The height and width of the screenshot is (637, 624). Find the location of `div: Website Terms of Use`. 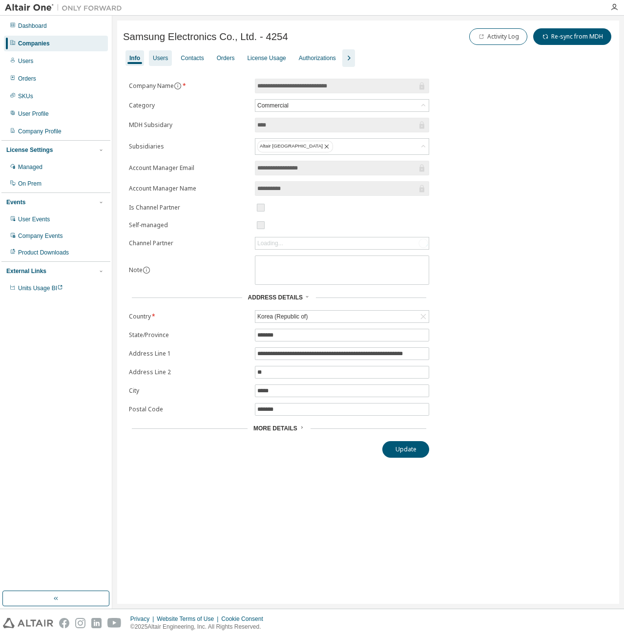

div: Website Terms of Use is located at coordinates (189, 619).